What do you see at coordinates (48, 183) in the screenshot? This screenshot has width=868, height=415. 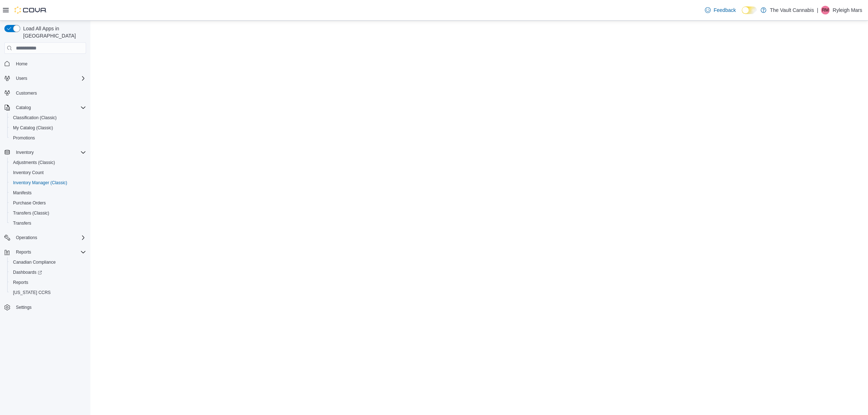 I see `button: Inventory Manager (Classic)` at bounding box center [48, 183].